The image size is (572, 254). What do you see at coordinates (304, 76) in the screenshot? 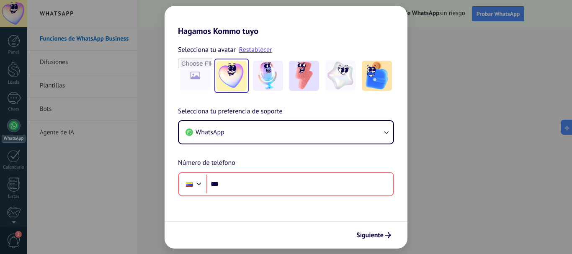
I see `img: -3.jpeg` at bounding box center [304, 76].